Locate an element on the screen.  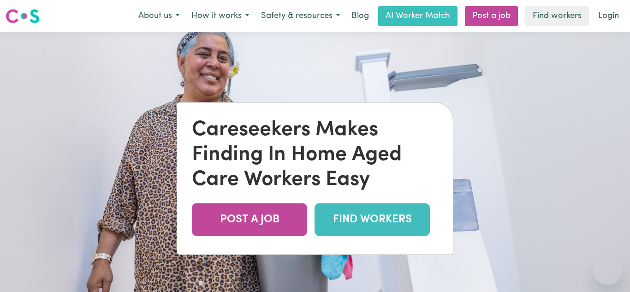
img: Careseekers logo is located at coordinates (23, 16).